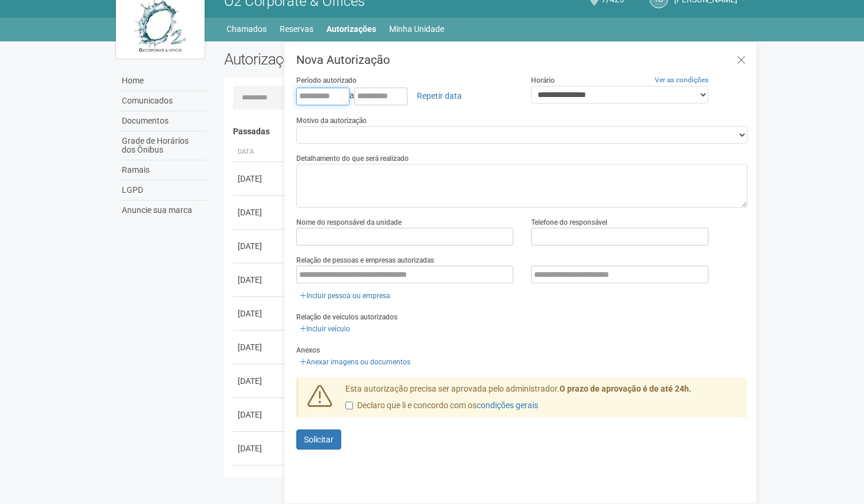 The width and height of the screenshot is (864, 504). Describe the element at coordinates (163, 81) in the screenshot. I see `a: Home` at that location.